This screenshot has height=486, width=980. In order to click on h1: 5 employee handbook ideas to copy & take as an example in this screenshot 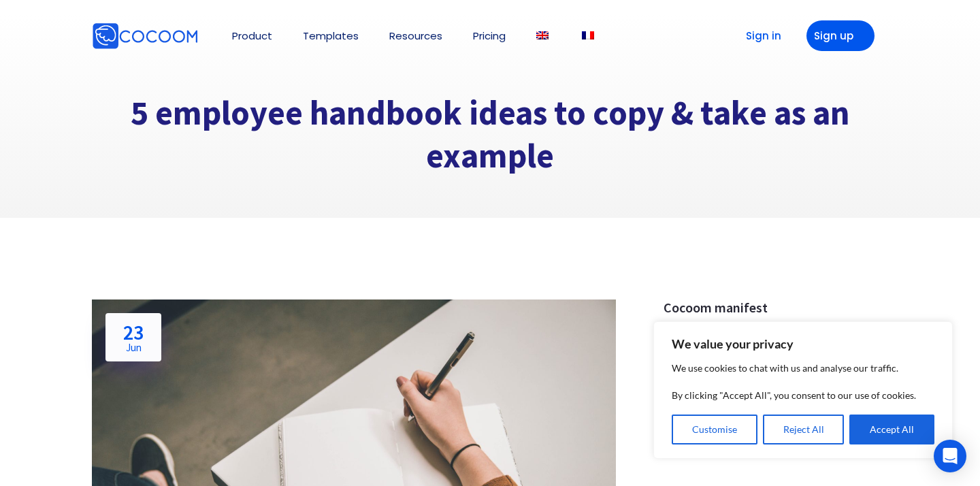, I will do `click(490, 134)`.